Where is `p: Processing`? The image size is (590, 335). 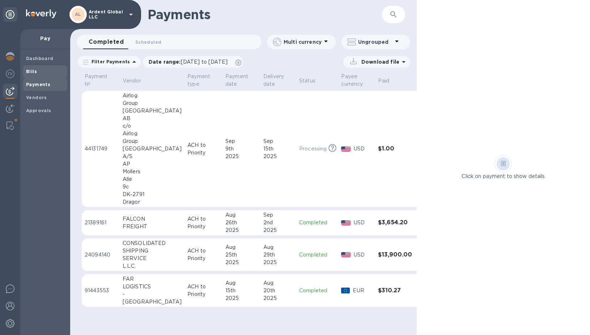
p: Processing is located at coordinates (313, 149).